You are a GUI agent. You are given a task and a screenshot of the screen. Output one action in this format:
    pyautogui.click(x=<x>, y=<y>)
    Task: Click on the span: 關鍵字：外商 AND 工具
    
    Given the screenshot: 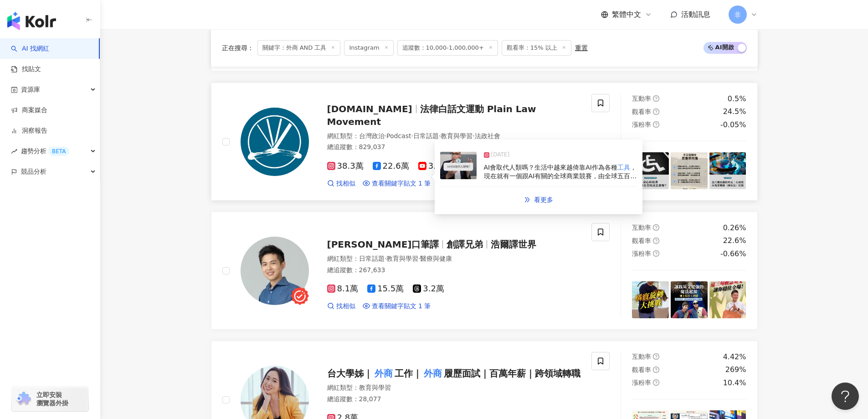 What is the action you would take?
    pyautogui.click(x=299, y=48)
    